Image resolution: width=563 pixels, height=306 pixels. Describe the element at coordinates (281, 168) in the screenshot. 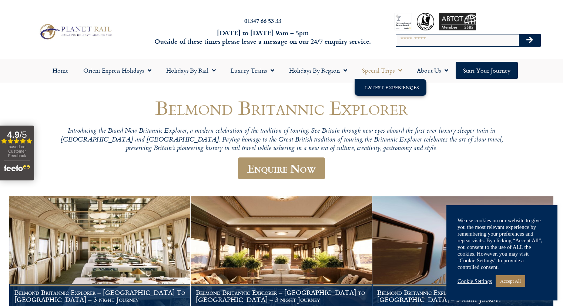

I see `a: Enquire Now` at that location.